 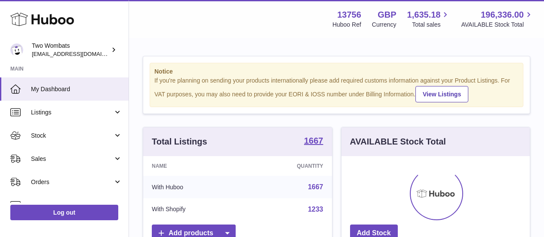 What do you see at coordinates (194, 187) in the screenshot?
I see `td: With Huboo` at bounding box center [194, 187].